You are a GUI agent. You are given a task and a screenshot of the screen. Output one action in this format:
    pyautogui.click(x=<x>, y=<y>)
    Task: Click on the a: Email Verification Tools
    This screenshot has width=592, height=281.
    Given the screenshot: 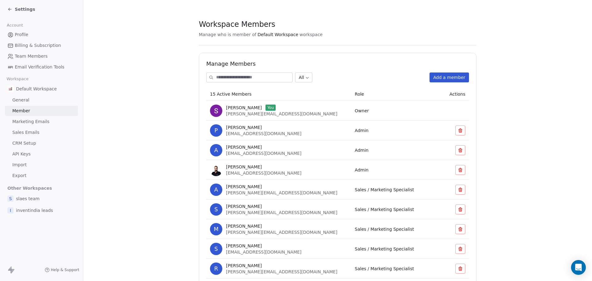 What is the action you would take?
    pyautogui.click(x=41, y=67)
    